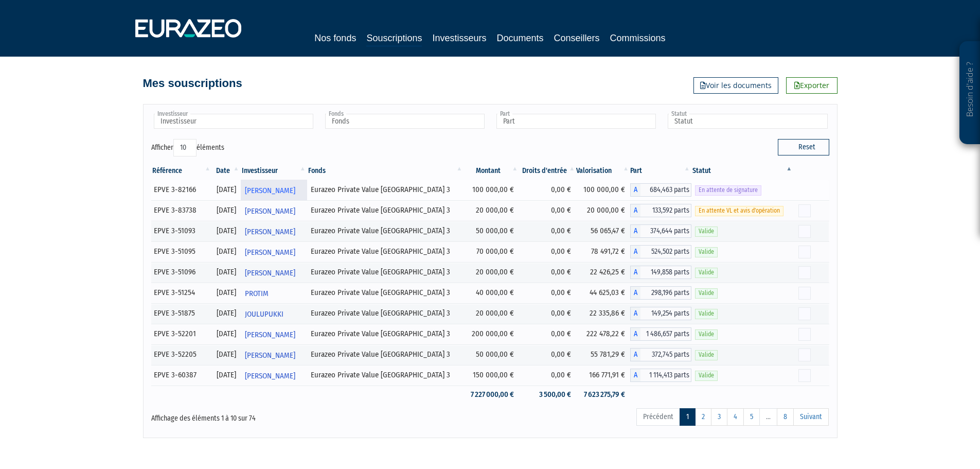 The height and width of the screenshot is (469, 980). What do you see at coordinates (181, 231) in the screenshot?
I see `div: EPVE 3-51093` at bounding box center [181, 231].